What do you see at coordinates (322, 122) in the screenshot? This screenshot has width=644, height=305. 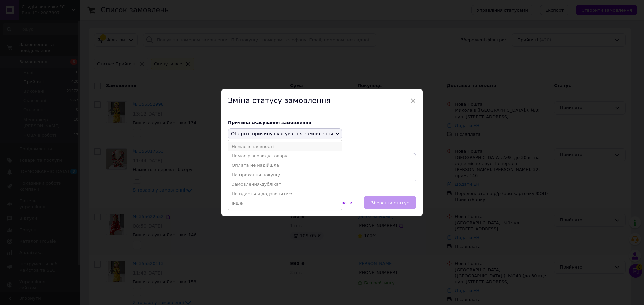 I see `div: Причина скасування замовлення` at bounding box center [322, 122].